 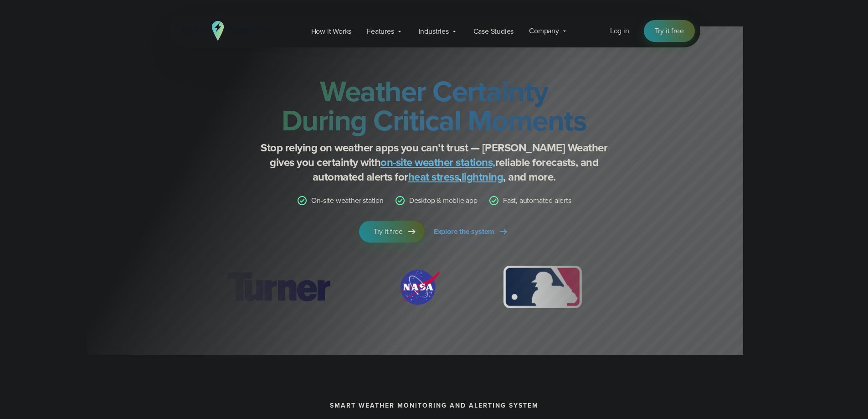 I want to click on span: Company, so click(x=544, y=31).